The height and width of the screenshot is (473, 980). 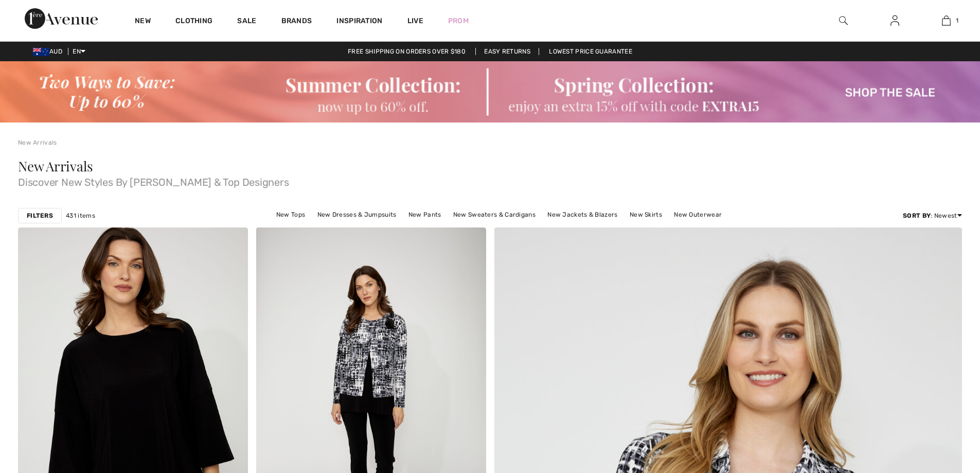 What do you see at coordinates (425, 215) in the screenshot?
I see `a: New Pants` at bounding box center [425, 215].